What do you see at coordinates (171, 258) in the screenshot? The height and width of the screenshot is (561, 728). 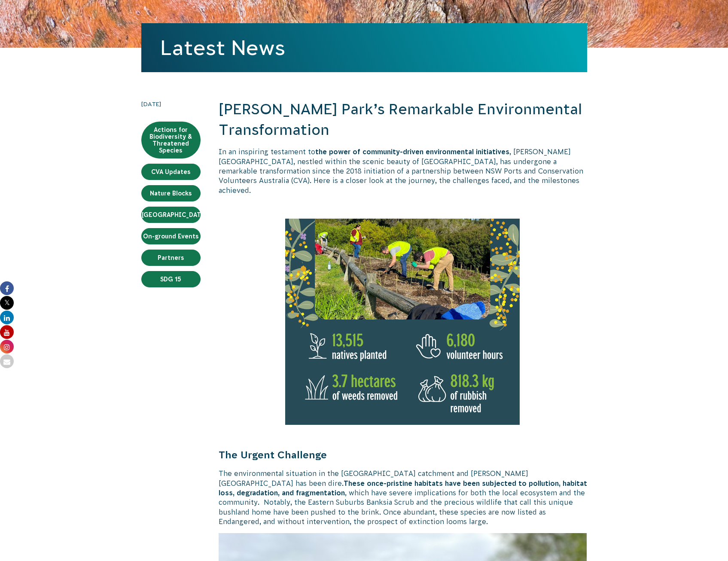 I see `a: Partners` at bounding box center [171, 258].